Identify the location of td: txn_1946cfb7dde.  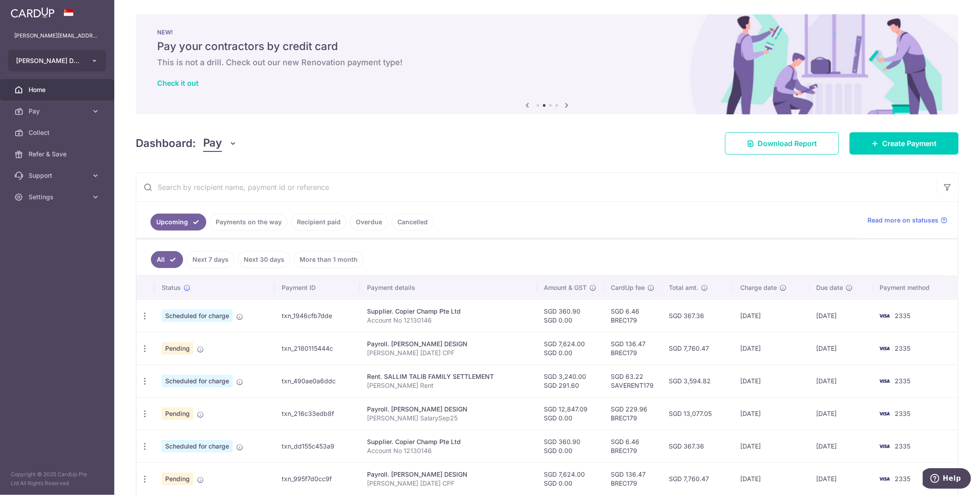
(317, 315).